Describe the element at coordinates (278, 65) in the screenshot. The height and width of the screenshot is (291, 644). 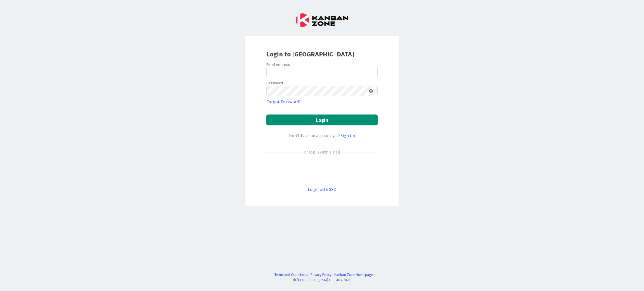
I see `label: Email Address` at that location.